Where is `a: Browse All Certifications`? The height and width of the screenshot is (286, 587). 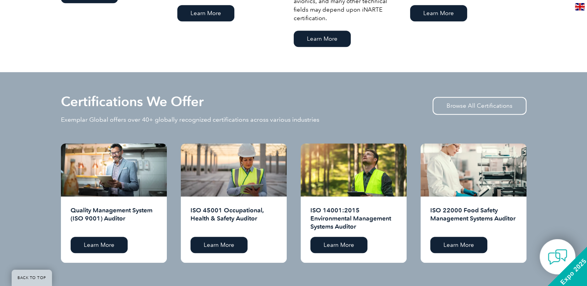 a: Browse All Certifications is located at coordinates (480, 106).